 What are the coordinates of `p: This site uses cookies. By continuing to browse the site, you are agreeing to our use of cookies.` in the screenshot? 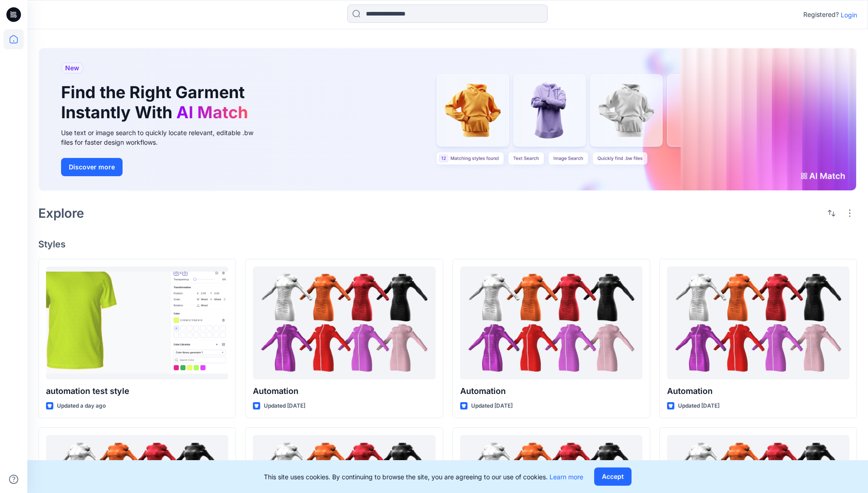 It's located at (423, 477).